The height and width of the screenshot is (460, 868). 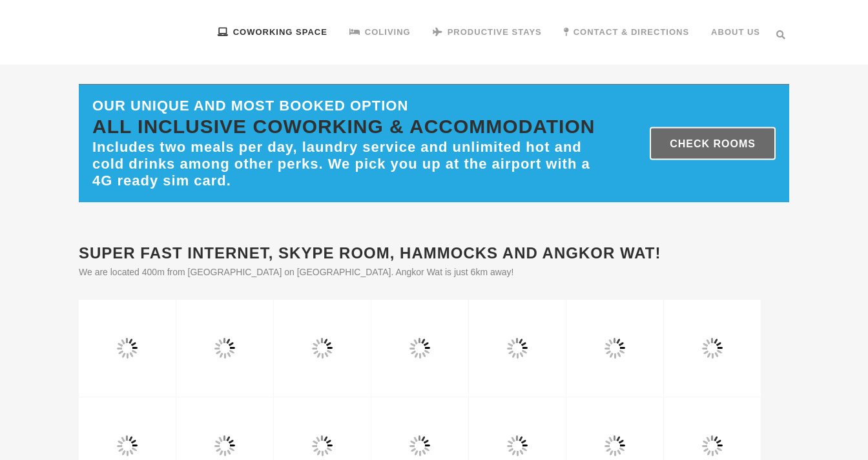 I want to click on span: Coliving, so click(x=388, y=32).